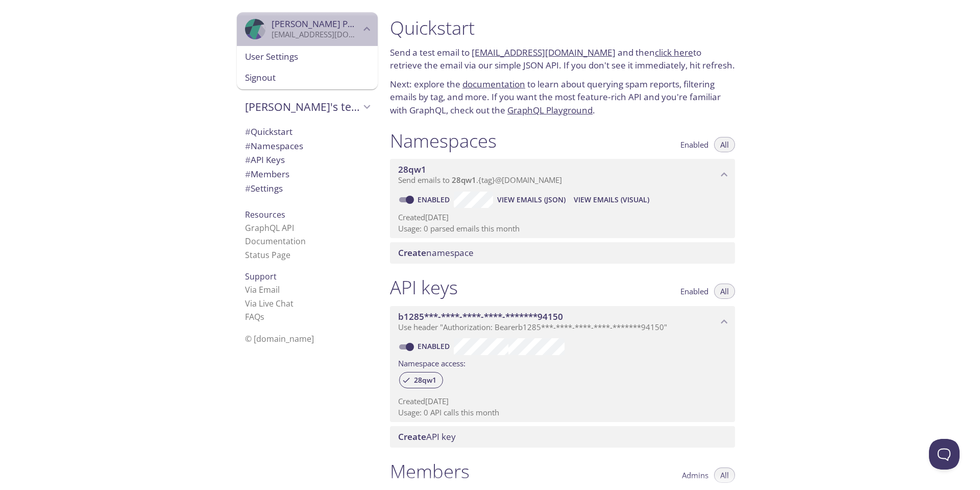  Describe the element at coordinates (563, 437) in the screenshot. I see `div: Create API Key` at that location.